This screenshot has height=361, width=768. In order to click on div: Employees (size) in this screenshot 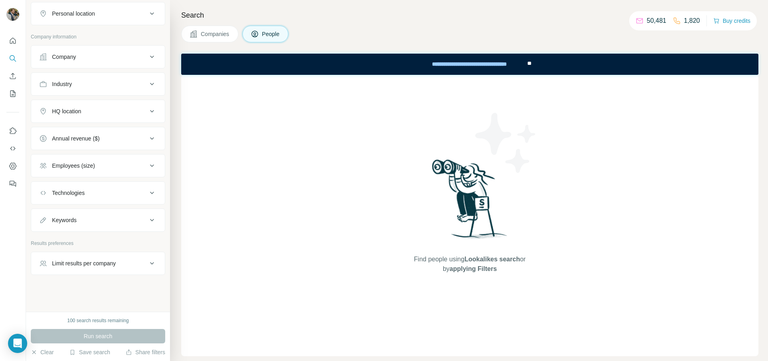, I will do `click(73, 166)`.